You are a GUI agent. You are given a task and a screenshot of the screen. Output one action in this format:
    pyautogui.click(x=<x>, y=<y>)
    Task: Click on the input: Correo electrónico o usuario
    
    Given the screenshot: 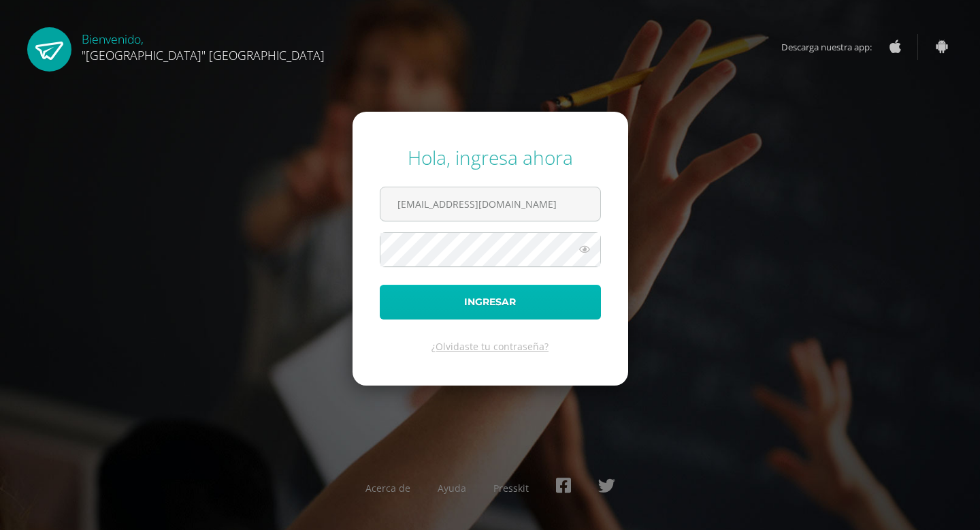 What is the action you would take?
    pyautogui.click(x=490, y=203)
    